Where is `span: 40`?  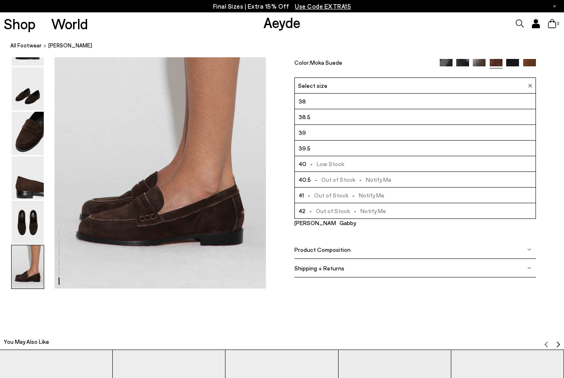
span: 40 is located at coordinates (302, 164).